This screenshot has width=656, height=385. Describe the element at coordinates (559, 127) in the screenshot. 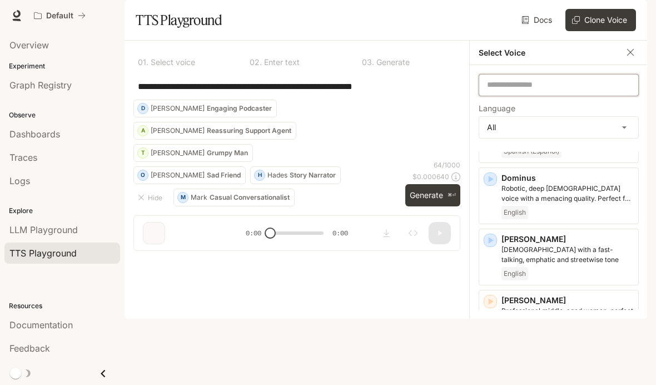

I see `div: All` at that location.